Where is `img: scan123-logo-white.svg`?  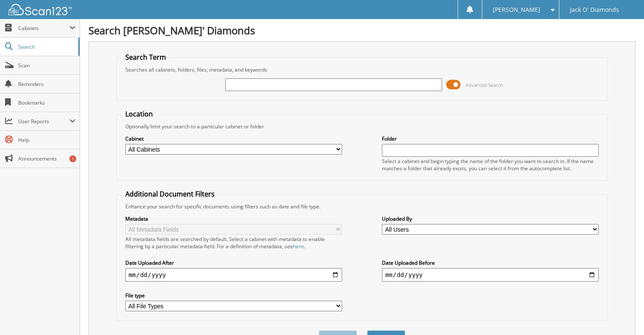 img: scan123-logo-white.svg is located at coordinates (40, 9).